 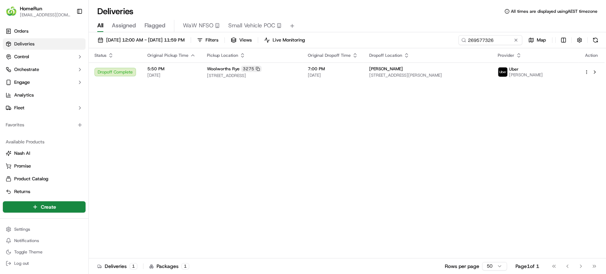 What do you see at coordinates (11, 11) in the screenshot?
I see `img: HomeRun` at bounding box center [11, 11].